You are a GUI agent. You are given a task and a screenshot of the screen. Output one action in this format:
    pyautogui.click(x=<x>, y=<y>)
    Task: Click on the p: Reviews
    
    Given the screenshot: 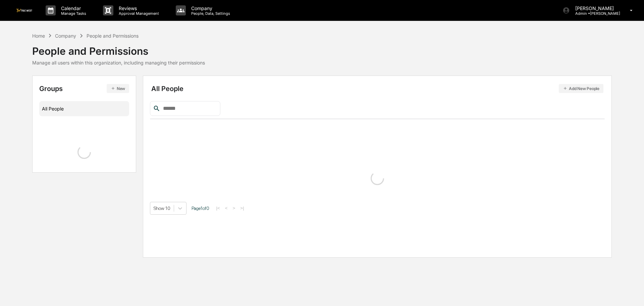 What is the action you would take?
    pyautogui.click(x=138, y=8)
    